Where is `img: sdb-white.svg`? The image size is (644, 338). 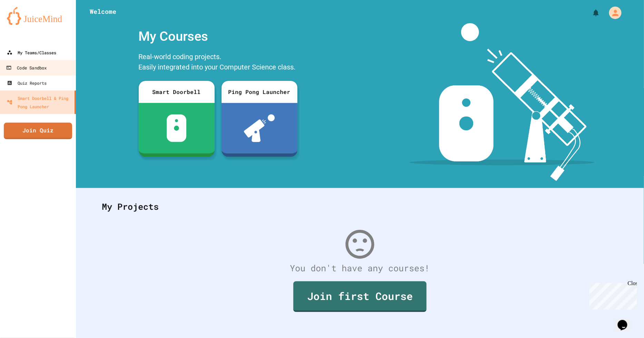
img: sdb-white.svg is located at coordinates (177, 128).